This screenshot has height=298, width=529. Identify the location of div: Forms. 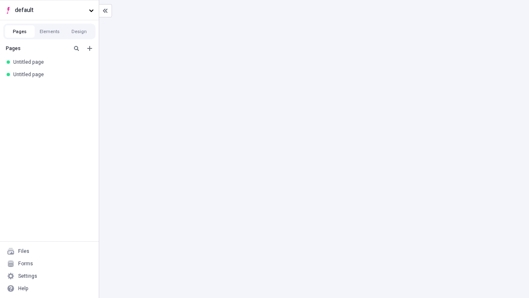
(26, 263).